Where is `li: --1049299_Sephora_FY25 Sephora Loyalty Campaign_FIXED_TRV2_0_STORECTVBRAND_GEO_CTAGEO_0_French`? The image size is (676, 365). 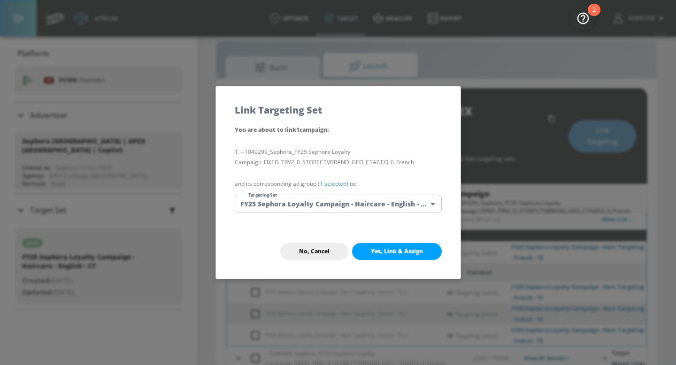 li: --1049299_Sephora_FY25 Sephora Loyalty Campaign_FIXED_TRV2_0_STORECTVBRAND_GEO_CTAGEO_0_French is located at coordinates (338, 157).